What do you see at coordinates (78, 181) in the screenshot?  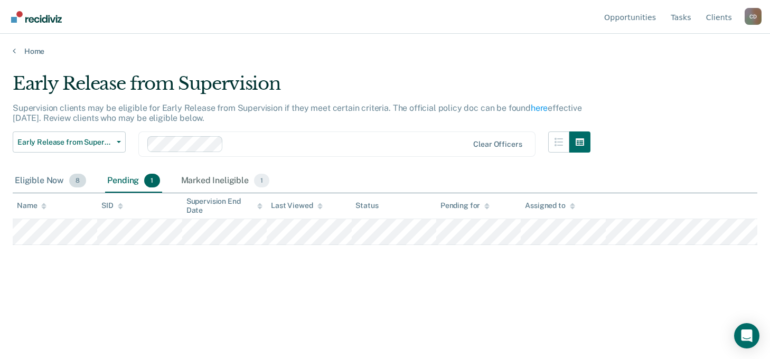 I see `span: 8` at bounding box center [78, 181].